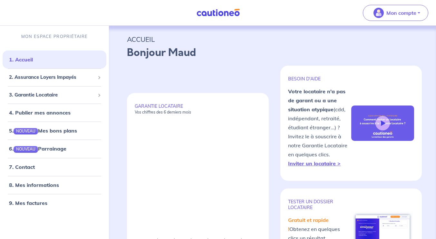  Describe the element at coordinates (319, 128) in the screenshot. I see `p: (cdd, indépendant, retraité, étudiant étranger...) ? Invitez le à souscrire à notre Garantie Loca...` at that location.